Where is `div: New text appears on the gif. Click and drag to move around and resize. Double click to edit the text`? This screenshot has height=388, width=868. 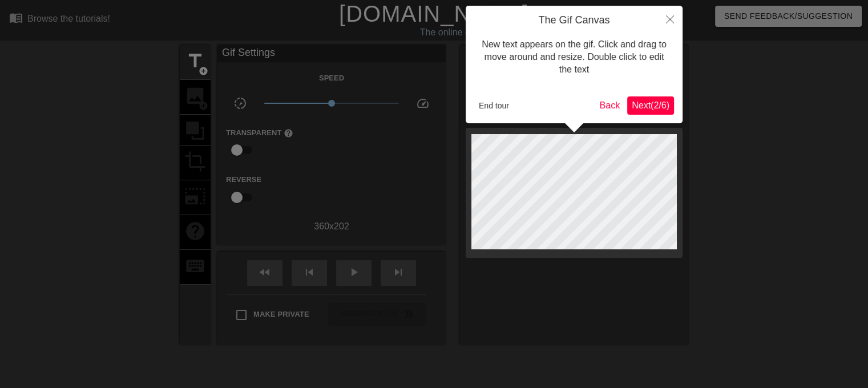 div: New text appears on the gif. Click and drag to move around and resize. Double click to edit the text is located at coordinates (574, 57).